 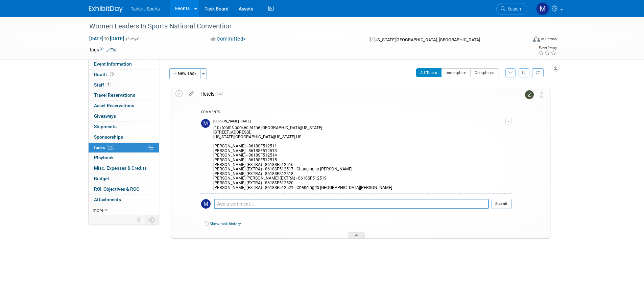 I want to click on a: edit, so click(x=191, y=94).